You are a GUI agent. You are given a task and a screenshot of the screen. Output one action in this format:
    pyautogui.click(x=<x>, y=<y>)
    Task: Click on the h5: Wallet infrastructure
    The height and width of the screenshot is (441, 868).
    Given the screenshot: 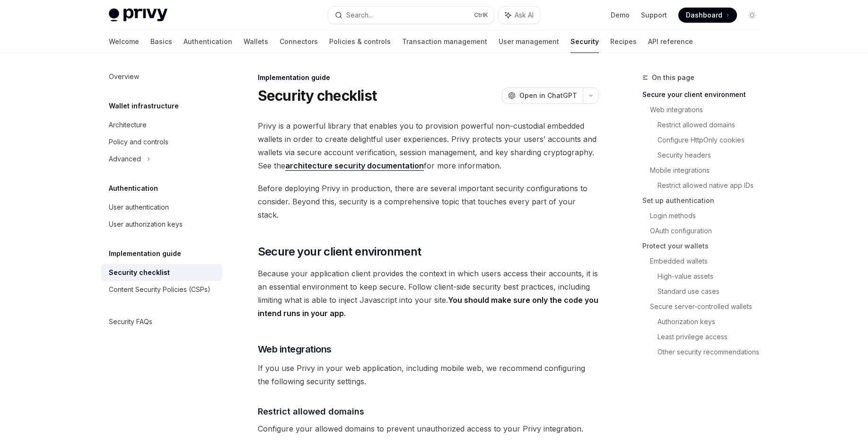 What is the action you would take?
    pyautogui.click(x=144, y=106)
    